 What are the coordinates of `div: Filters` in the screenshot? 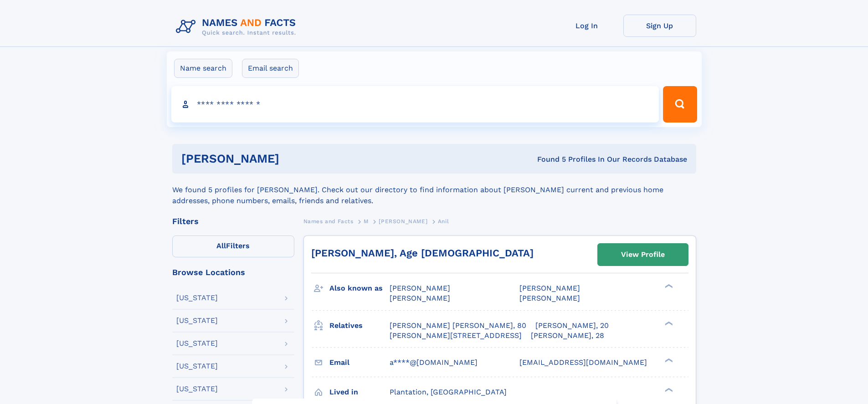 It's located at (233, 221).